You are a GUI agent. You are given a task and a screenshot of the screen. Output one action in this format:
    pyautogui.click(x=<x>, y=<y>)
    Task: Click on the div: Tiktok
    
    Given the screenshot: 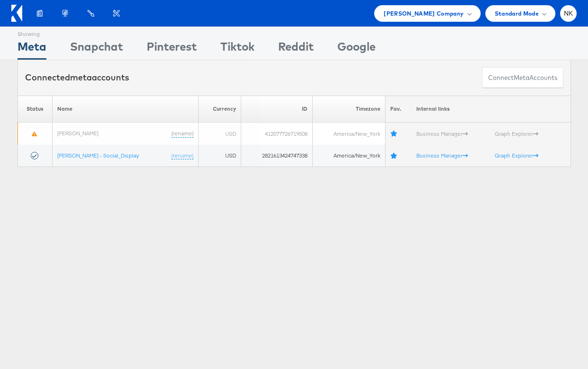 What is the action you would take?
    pyautogui.click(x=238, y=49)
    